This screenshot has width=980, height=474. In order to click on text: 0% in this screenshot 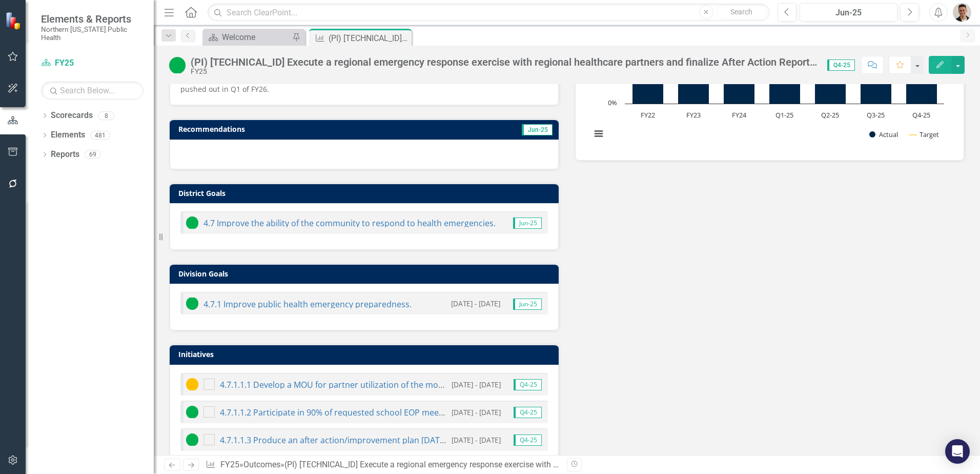, I will do `click(612, 103)`.